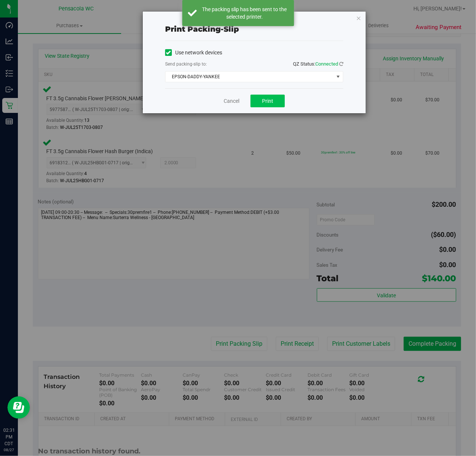  What do you see at coordinates (338, 77) in the screenshot?
I see `span: select` at bounding box center [338, 77].